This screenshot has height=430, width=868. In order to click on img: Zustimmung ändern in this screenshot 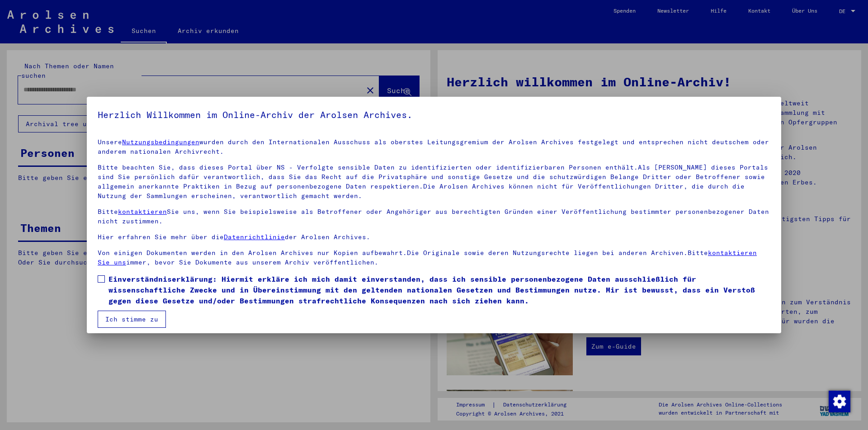, I will do `click(839, 401)`.